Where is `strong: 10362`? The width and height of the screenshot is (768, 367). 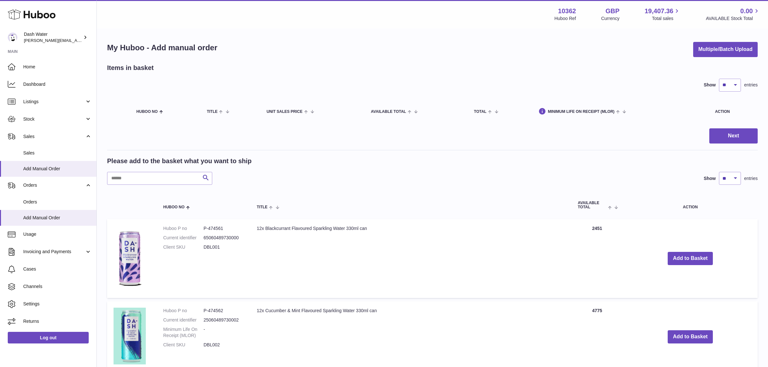 strong: 10362 is located at coordinates (567, 11).